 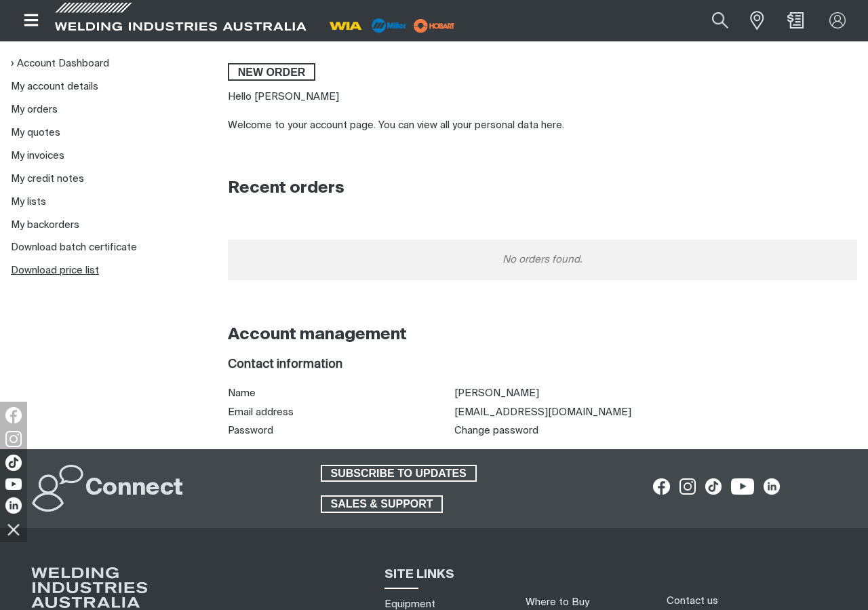 What do you see at coordinates (13, 439) in the screenshot?
I see `img: Instagram` at bounding box center [13, 439].